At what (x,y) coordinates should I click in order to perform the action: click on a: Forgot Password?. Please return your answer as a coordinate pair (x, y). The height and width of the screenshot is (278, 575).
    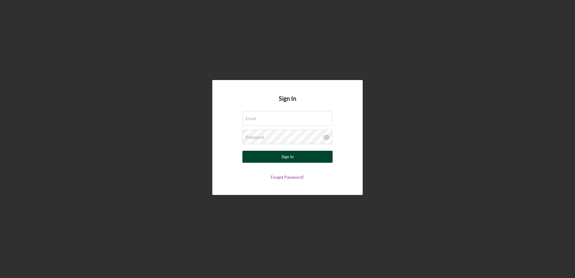
    Looking at the image, I should click on (287, 177).